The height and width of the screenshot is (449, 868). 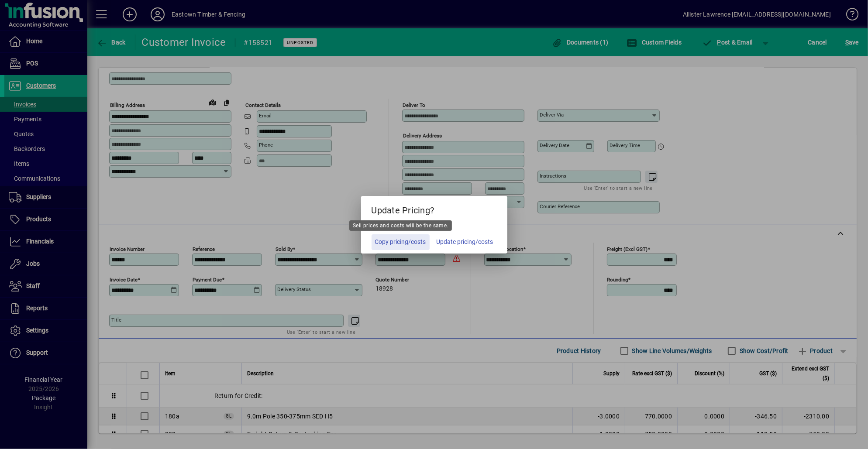 What do you see at coordinates (465, 242) in the screenshot?
I see `span: Update pricing/costs` at bounding box center [465, 242].